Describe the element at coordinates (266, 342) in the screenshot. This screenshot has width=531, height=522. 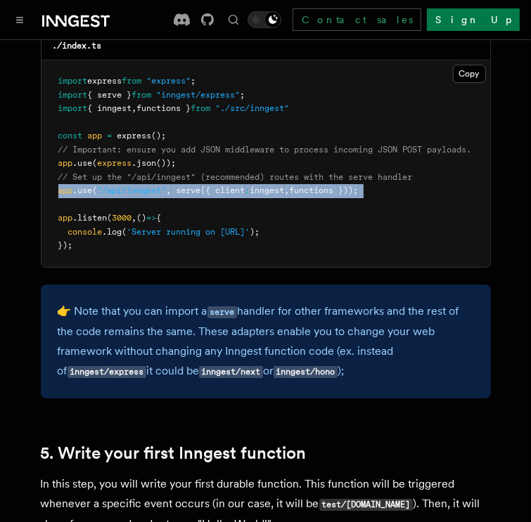
I see `p: 👉 Note that you can import a handler for other frameworks and the rest of the code remains the sa...` at that location.